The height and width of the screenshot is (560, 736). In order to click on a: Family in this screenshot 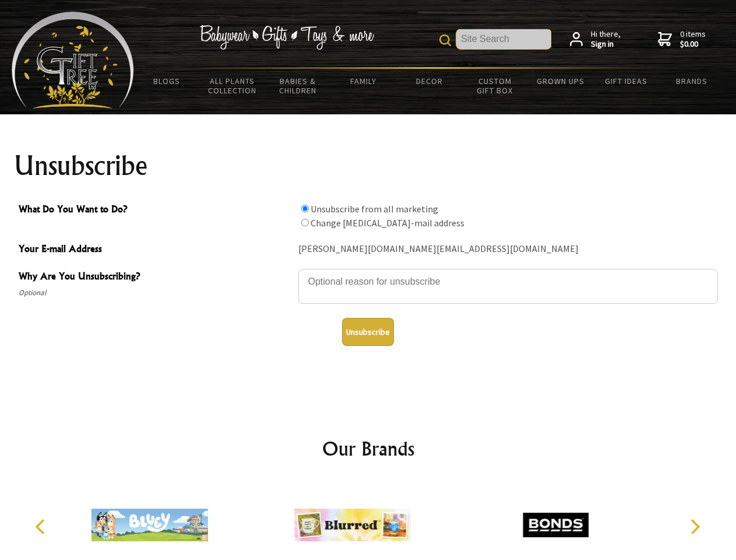, I will do `click(364, 81)`.